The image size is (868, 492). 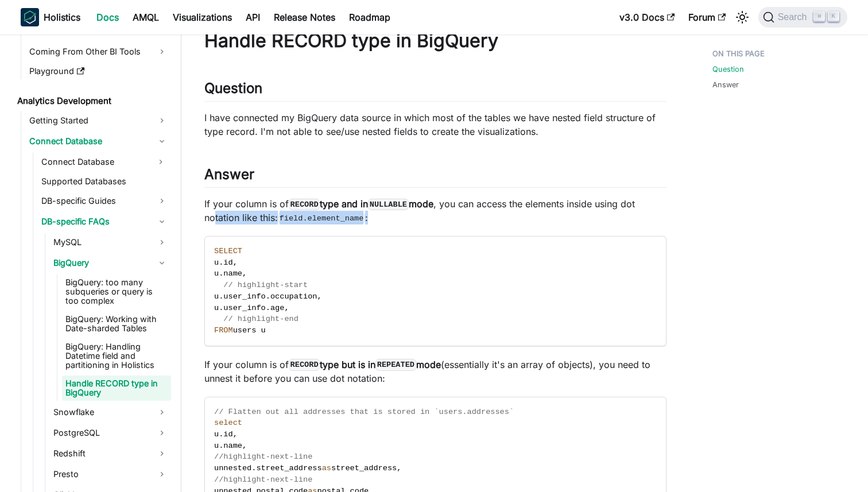 I want to click on a: BigQuery, so click(x=110, y=263).